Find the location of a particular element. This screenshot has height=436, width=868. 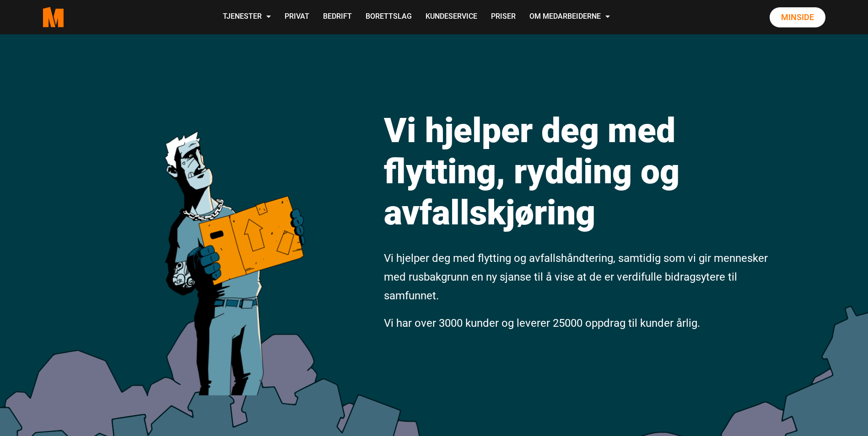

span: Vi hjelper deg med flytting og avfallshåndtering, samtidig som vi gir mennesker med rusbakgrunn e... is located at coordinates (575, 277).